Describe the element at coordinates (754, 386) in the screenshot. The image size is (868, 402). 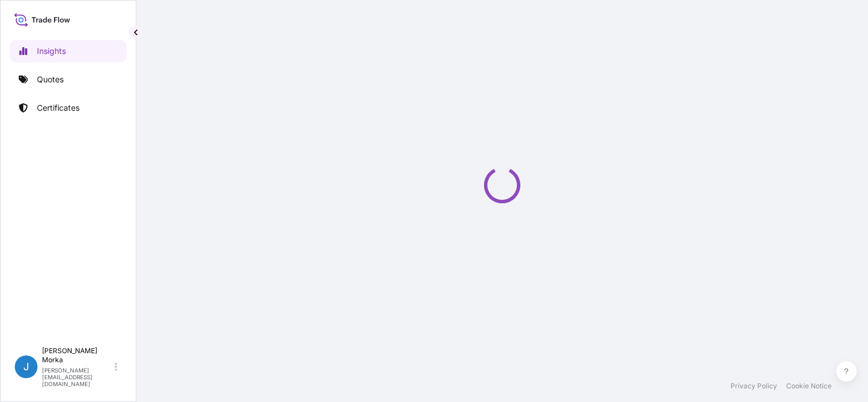
I see `p: Privacy Policy` at that location.